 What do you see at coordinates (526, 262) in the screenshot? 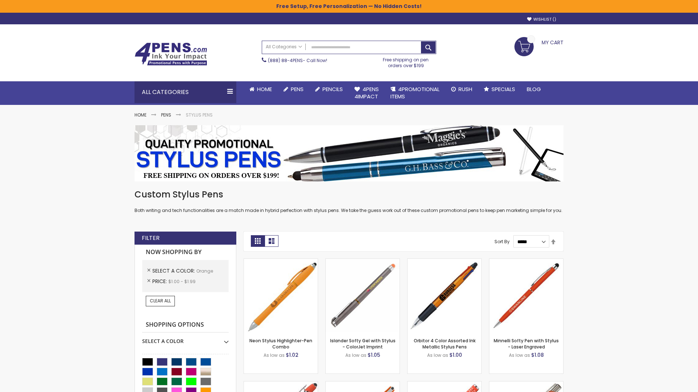
I see `a: Minnelli Softy Pen with Stylus - Laser Engraved-Orange` at bounding box center [526, 262].